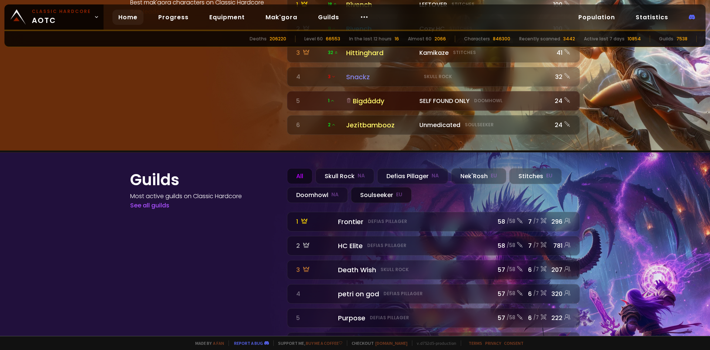 This screenshot has height=350, width=710. What do you see at coordinates (434, 245) in the screenshot?
I see `a: 2 HC EliteDefias Pillager58 /587/7781` at bounding box center [434, 245].